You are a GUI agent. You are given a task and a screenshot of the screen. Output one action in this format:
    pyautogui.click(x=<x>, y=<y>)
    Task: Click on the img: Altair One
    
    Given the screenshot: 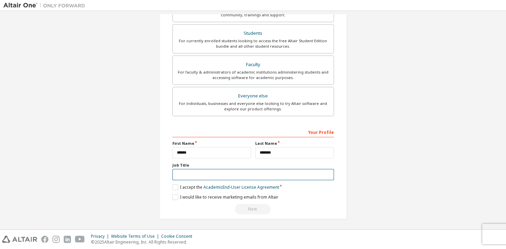 What is the action you would take?
    pyautogui.click(x=46, y=5)
    